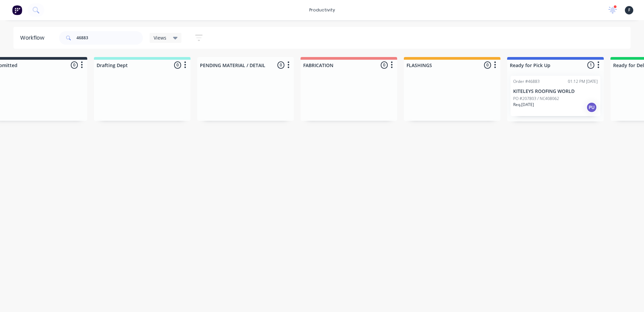 The width and height of the screenshot is (644, 312). Describe the element at coordinates (109, 38) in the screenshot. I see `input: Search for orders...` at that location.